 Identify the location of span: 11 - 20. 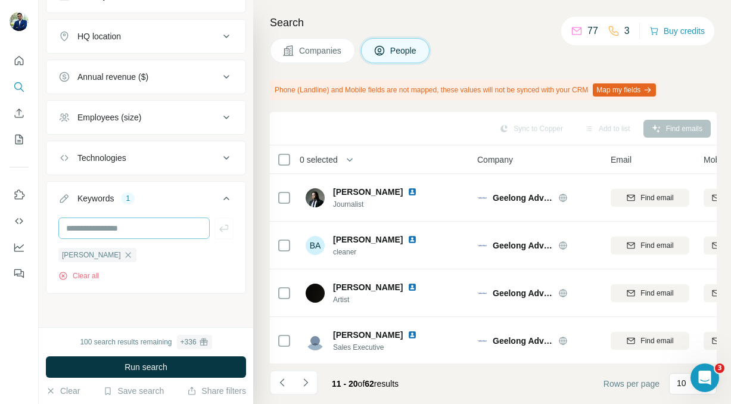
(345, 384).